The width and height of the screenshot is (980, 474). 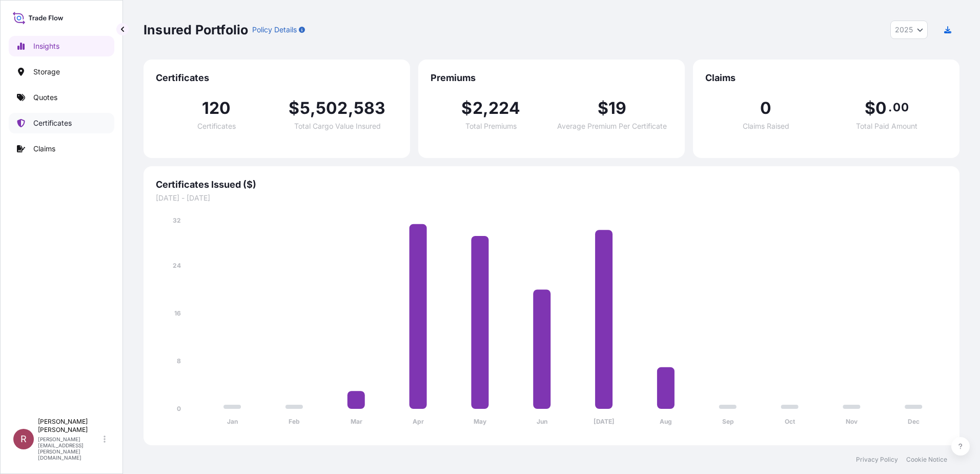 What do you see at coordinates (852, 421) in the screenshot?
I see `tspan: Nov` at bounding box center [852, 421].